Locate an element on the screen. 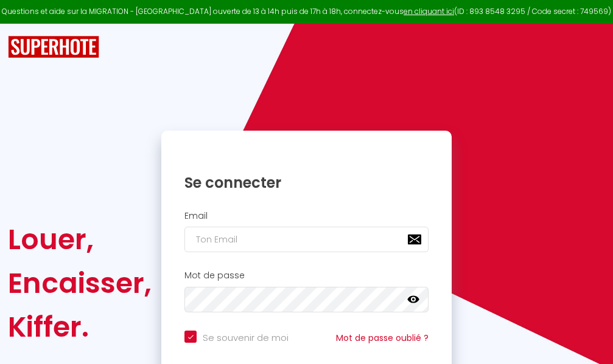  h2: Email is located at coordinates (306, 216).